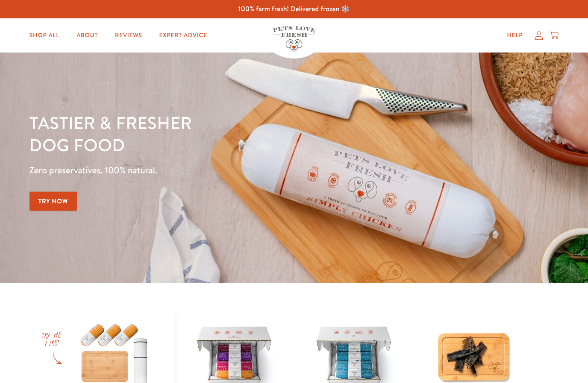  Describe the element at coordinates (206, 170) in the screenshot. I see `p: Zero preservatives. 100% natural.` at that location.